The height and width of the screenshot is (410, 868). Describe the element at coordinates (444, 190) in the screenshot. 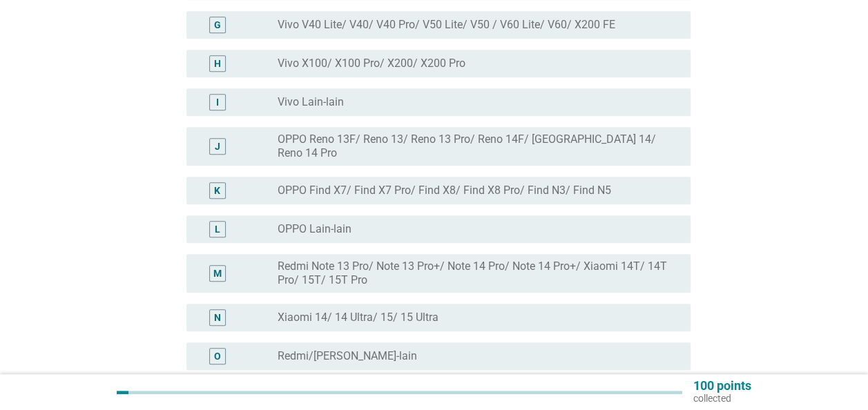

I see `label: OPPO Find X7/ Find X7 Pro/ Find X8/ Find X8 Pro/ Find N3/ Find N5` at that location.